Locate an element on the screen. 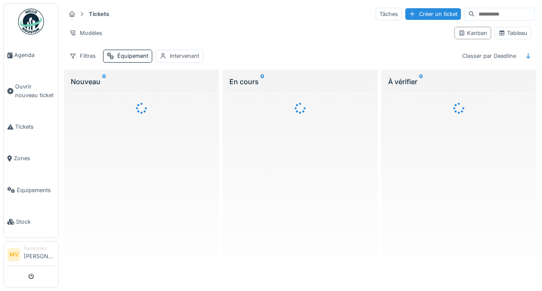 The height and width of the screenshot is (291, 542). span: Ouvrir nouveau ticket is located at coordinates (35, 91).